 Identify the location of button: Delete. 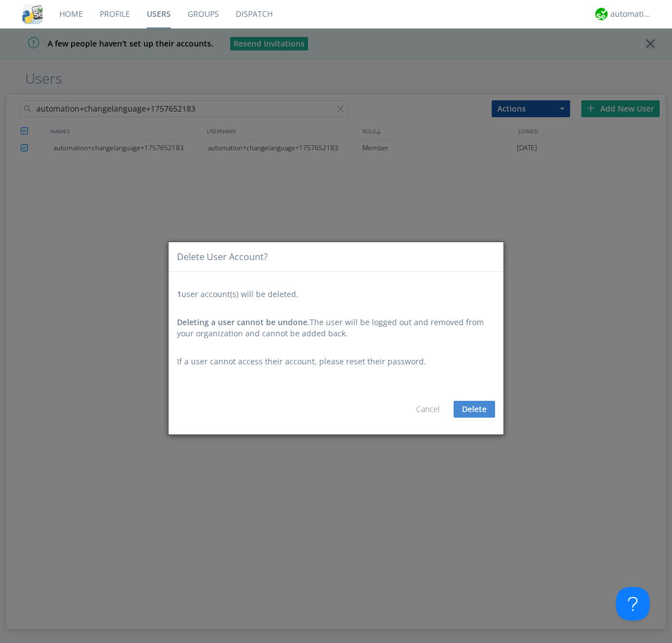
(475, 409).